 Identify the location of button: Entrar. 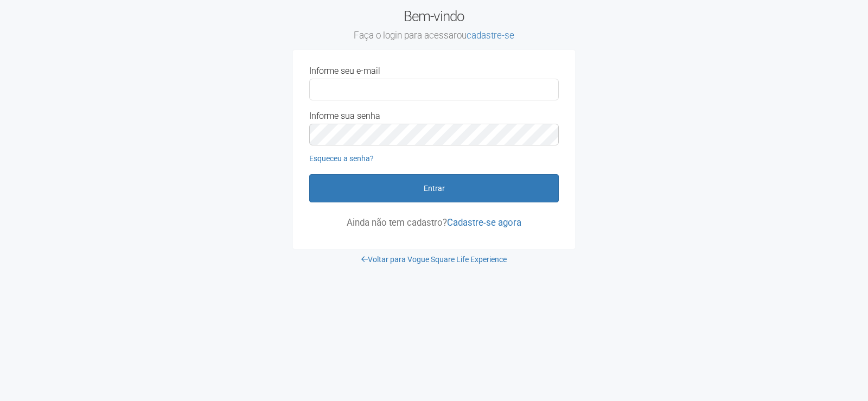
(434, 188).